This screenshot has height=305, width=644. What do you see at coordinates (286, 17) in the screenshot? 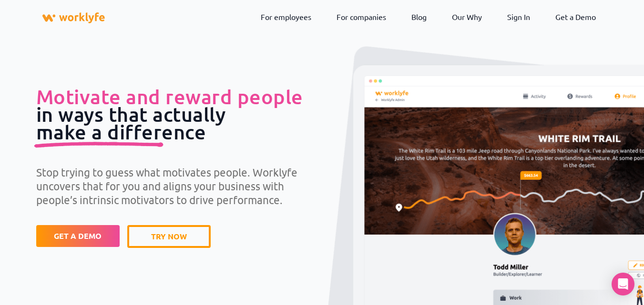
I see `a: For employees` at bounding box center [286, 17].